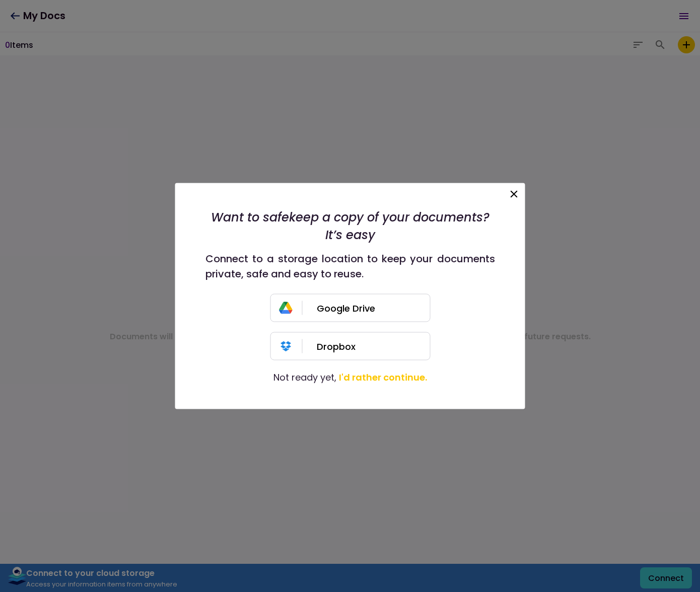 The height and width of the screenshot is (592, 700). What do you see at coordinates (350, 234) in the screenshot?
I see `div: It’s easy` at bounding box center [350, 234].